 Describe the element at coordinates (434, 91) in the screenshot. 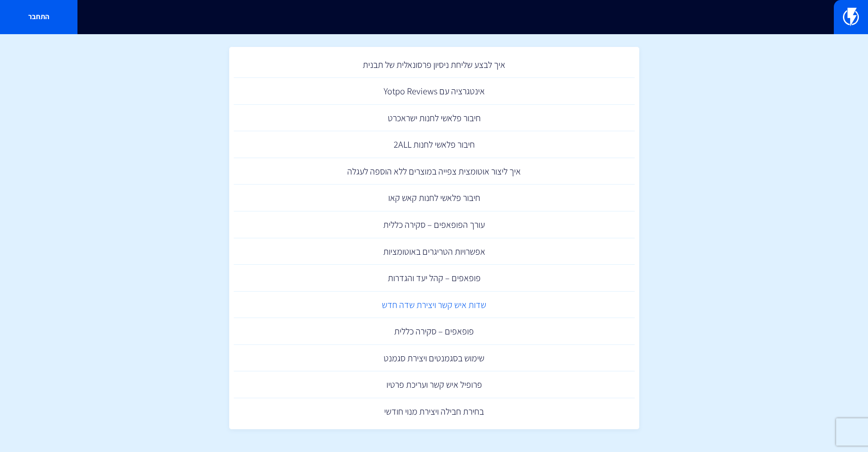

I see `a: אינטגרציה עם Yotpo Reviews` at that location.